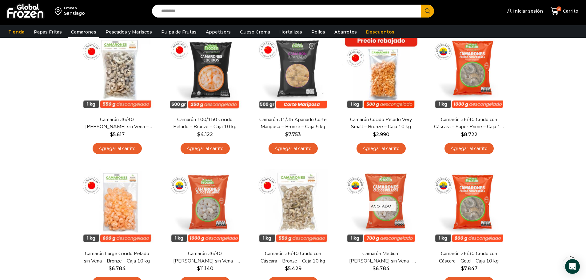  I want to click on a: Appetizers, so click(218, 32).